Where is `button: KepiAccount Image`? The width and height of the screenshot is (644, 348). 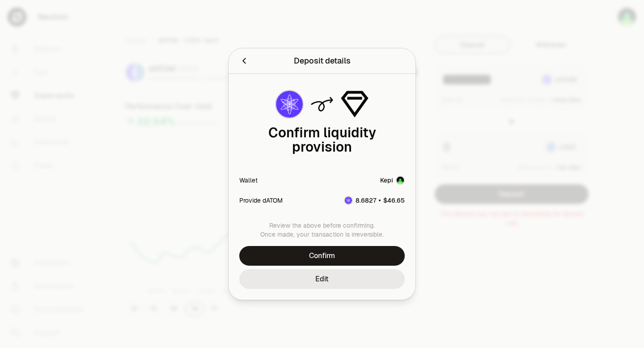
button: KepiAccount Image is located at coordinates (392, 180).